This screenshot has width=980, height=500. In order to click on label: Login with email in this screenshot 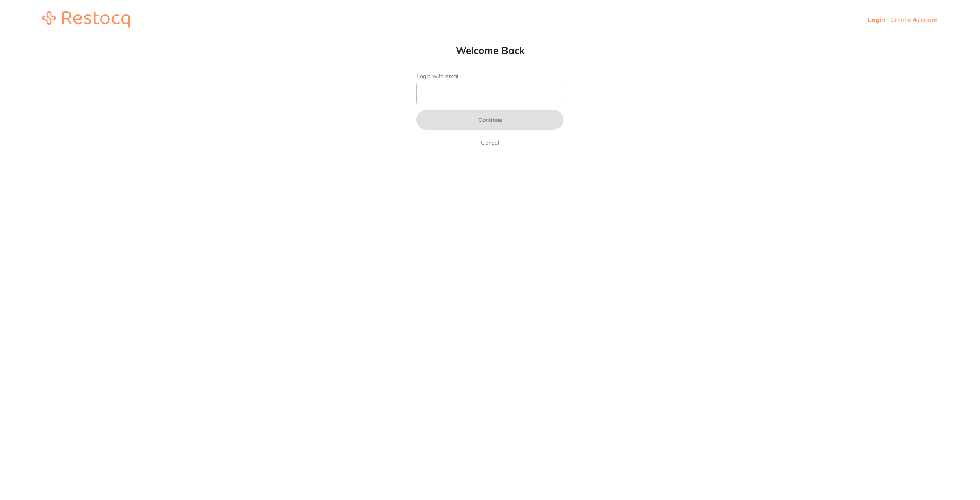, I will do `click(490, 76)`.